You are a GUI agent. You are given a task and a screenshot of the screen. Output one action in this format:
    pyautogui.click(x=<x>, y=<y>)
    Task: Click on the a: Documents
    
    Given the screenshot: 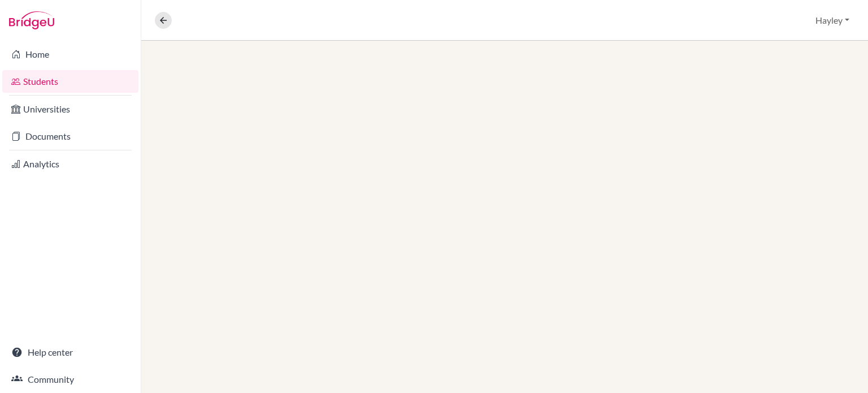 What is the action you would take?
    pyautogui.click(x=70, y=137)
    